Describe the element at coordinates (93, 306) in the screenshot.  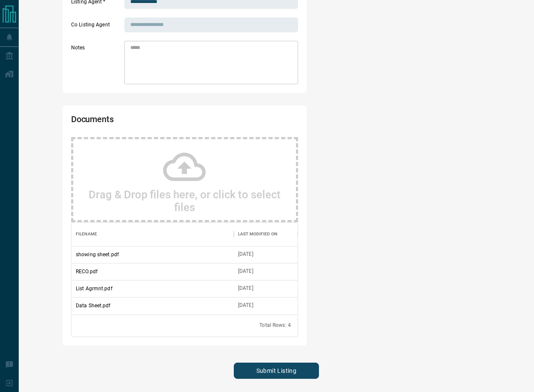
I see `p: Data Sheet.pdf` at that location.